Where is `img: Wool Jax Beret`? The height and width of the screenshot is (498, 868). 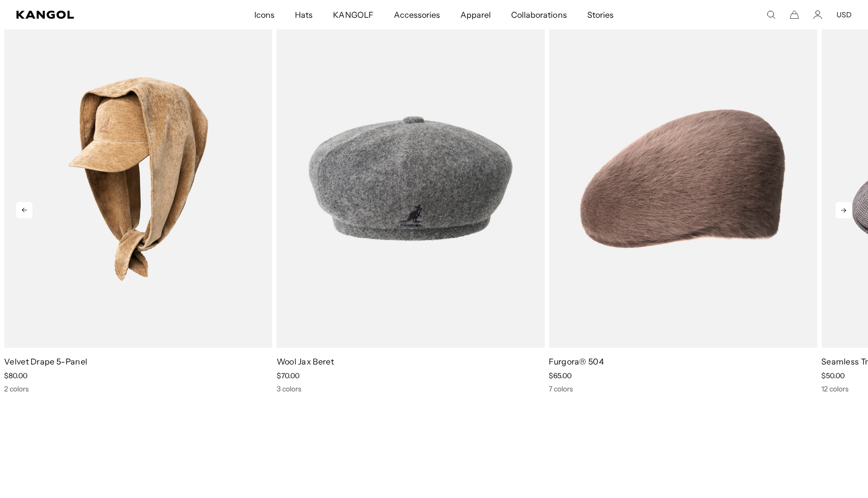
img: Wool Jax Beret is located at coordinates (410, 179).